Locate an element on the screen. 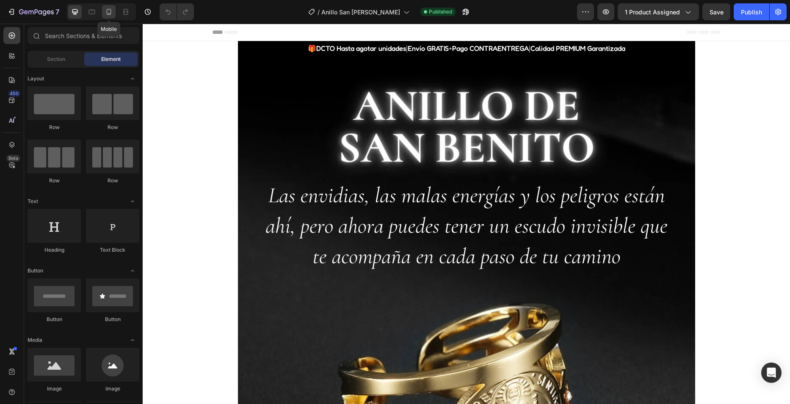 This screenshot has width=790, height=404. span: Section is located at coordinates (56, 59).